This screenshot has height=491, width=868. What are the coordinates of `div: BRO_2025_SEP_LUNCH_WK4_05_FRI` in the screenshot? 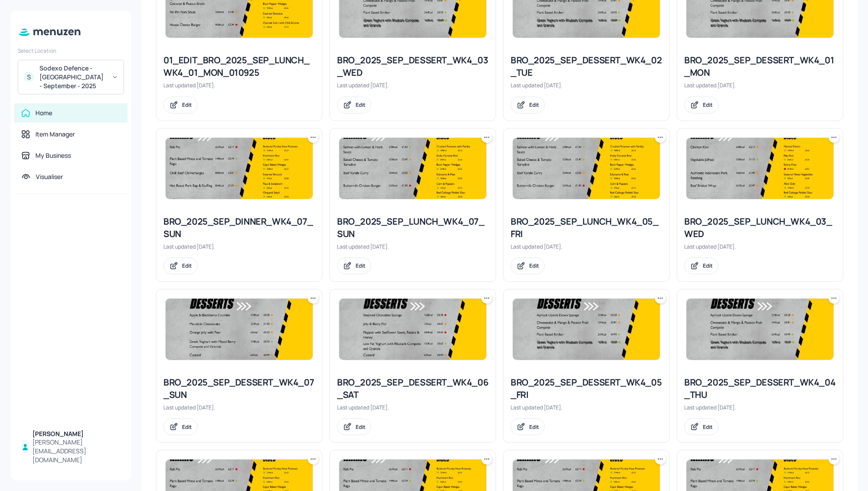 It's located at (587, 228).